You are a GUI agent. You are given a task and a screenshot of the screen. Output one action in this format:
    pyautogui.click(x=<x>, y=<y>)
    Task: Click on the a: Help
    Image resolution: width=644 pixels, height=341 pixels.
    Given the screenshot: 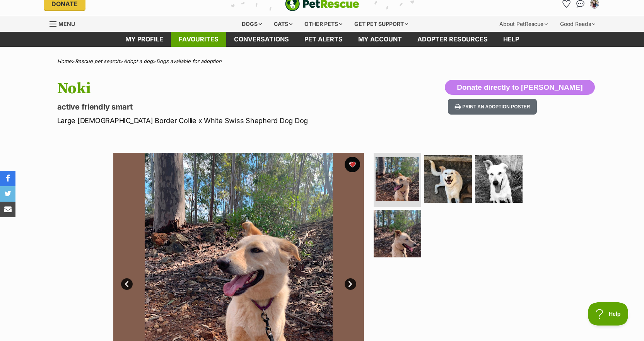 What is the action you would take?
    pyautogui.click(x=511, y=39)
    